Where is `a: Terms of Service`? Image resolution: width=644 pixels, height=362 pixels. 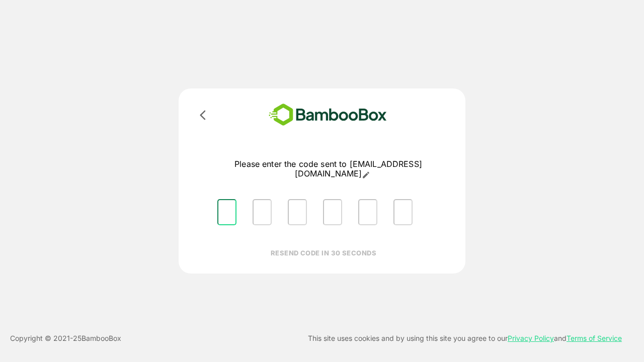
a: Terms of Service is located at coordinates (594, 338).